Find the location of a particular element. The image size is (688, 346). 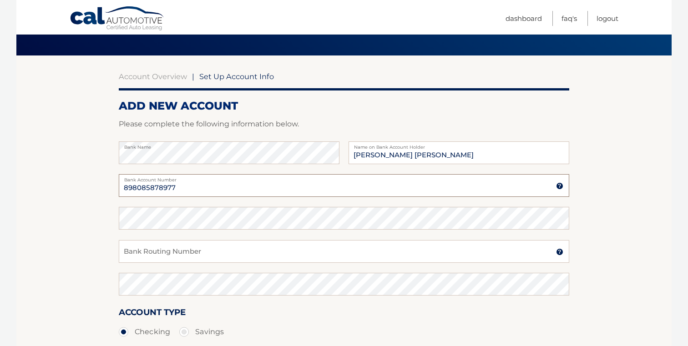

label: Savings is located at coordinates (202, 332).